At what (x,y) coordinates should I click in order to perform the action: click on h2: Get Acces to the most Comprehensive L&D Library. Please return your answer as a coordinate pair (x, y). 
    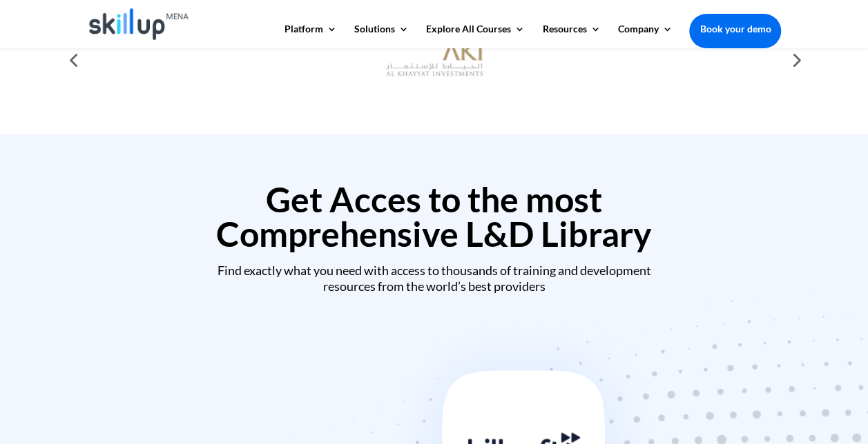
    Looking at the image, I should click on (434, 220).